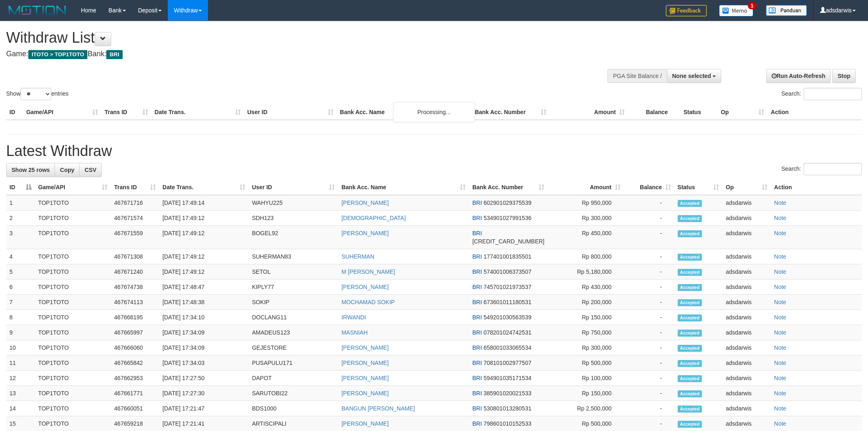 This screenshot has width=868, height=431. I want to click on th: Status: activate to sort column ascending, so click(699, 187).